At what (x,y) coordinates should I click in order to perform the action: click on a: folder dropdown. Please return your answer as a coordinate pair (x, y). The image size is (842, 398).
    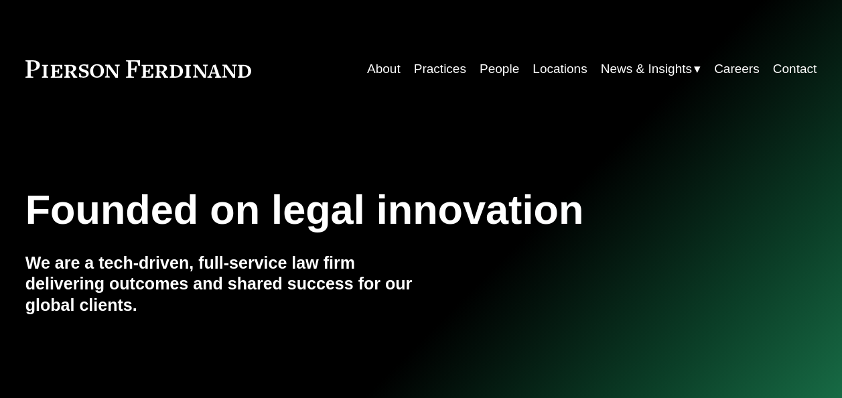
    Looking at the image, I should click on (650, 69).